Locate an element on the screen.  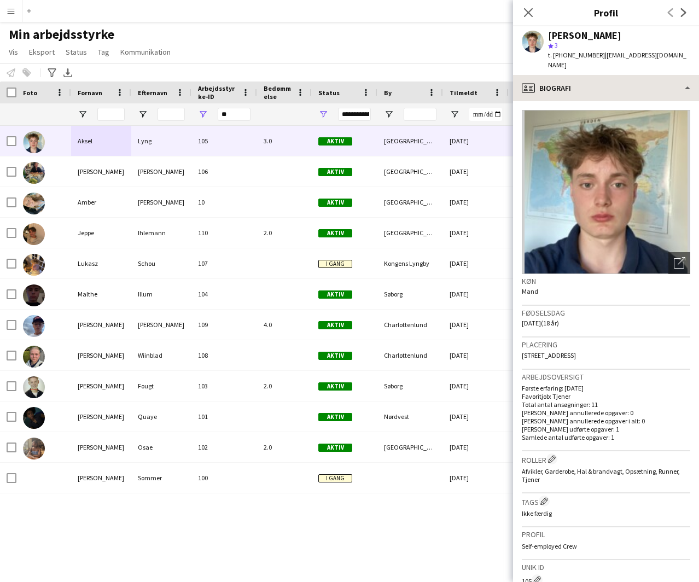
div: 100 is located at coordinates (224, 478).